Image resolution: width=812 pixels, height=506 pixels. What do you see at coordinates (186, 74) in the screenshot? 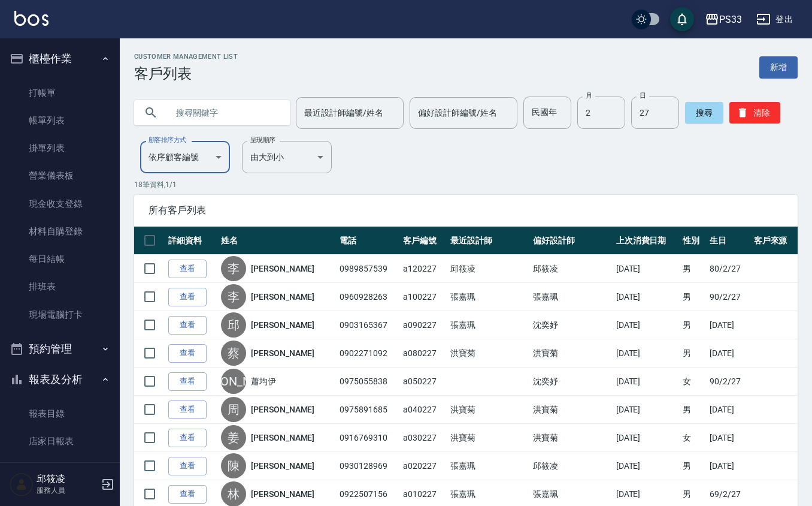
I see `h3: 客戶列表` at bounding box center [186, 74].